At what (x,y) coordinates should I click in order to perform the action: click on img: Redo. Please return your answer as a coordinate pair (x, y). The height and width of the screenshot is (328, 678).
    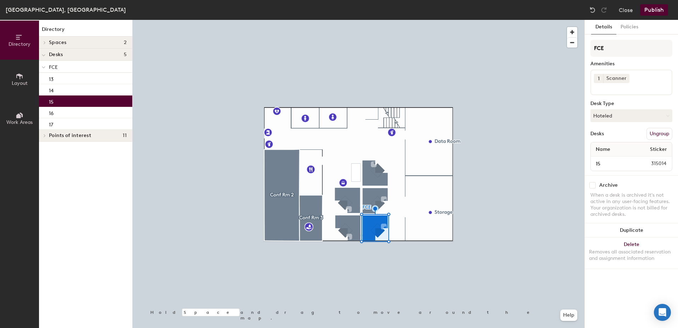
    Looking at the image, I should click on (604, 10).